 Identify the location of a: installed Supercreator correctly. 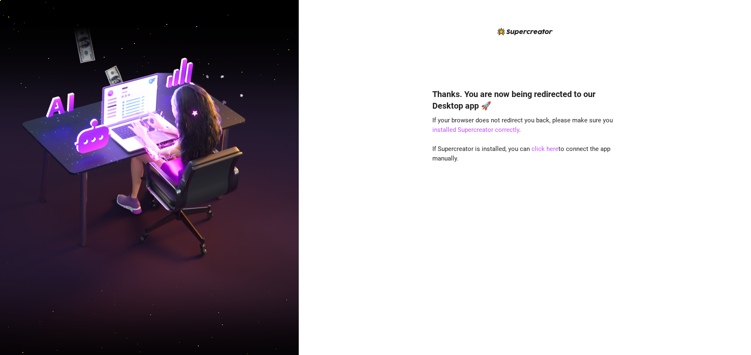
(475, 130).